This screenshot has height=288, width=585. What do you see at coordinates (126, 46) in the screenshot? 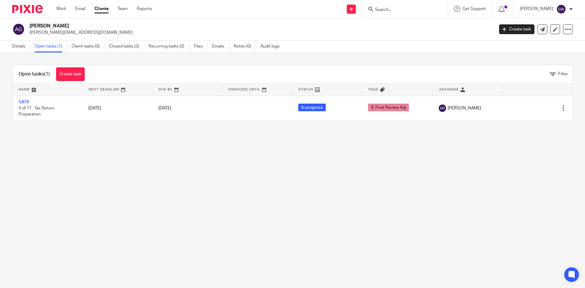
I see `a: Closed tasks (2)` at bounding box center [126, 46].